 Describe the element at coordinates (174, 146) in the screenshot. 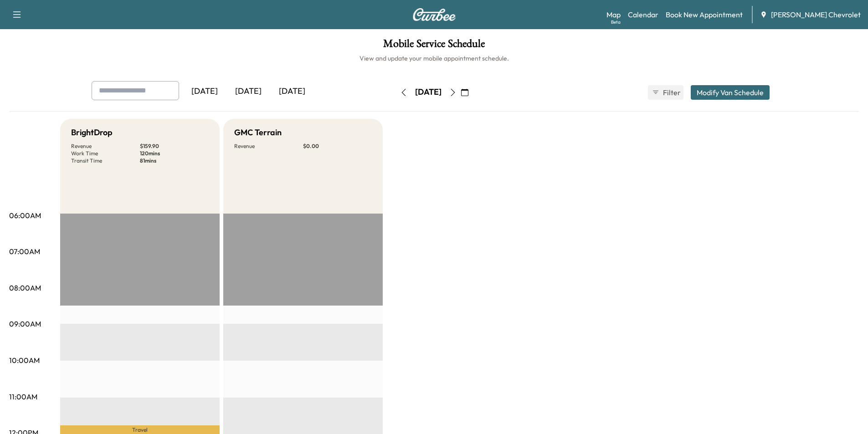

I see `p: $ 159.90` at that location.